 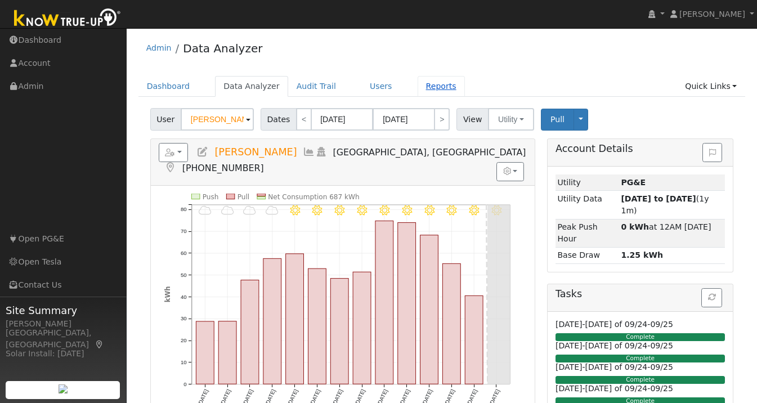 I want to click on text: 40, so click(x=184, y=297).